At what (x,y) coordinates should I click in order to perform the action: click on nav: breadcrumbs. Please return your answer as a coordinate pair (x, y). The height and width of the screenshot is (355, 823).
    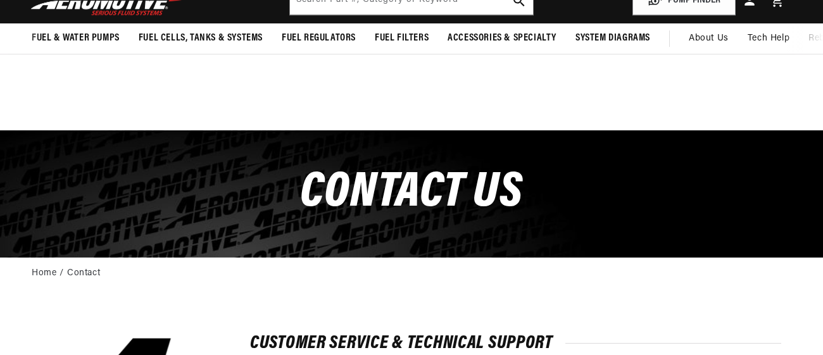
    Looking at the image, I should click on (411, 273).